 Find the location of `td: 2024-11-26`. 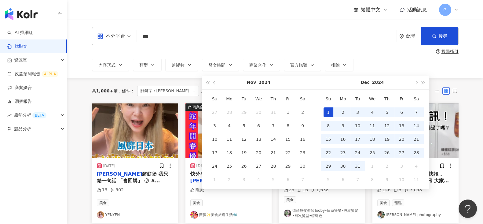

td: 2024-11-26 is located at coordinates (244, 166).